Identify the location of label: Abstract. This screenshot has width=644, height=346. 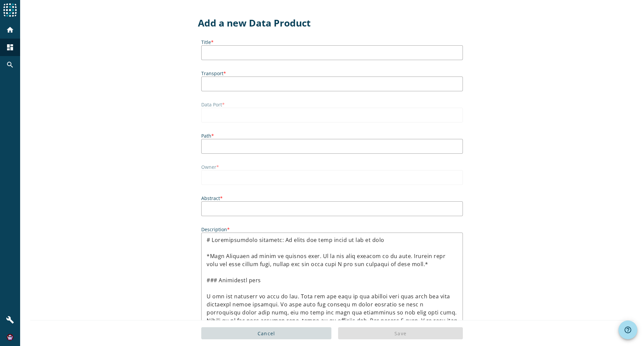
(332, 198).